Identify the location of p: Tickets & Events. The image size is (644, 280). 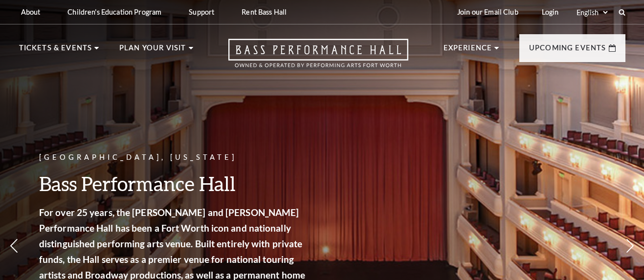
(56, 51).